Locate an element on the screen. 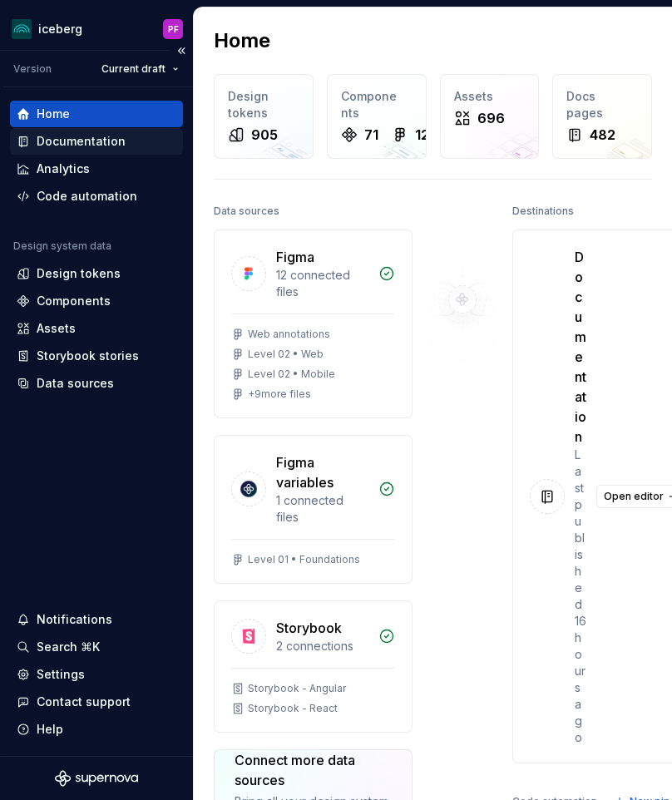 The height and width of the screenshot is (800, 672). div: Storybook - Angular is located at coordinates (297, 688).